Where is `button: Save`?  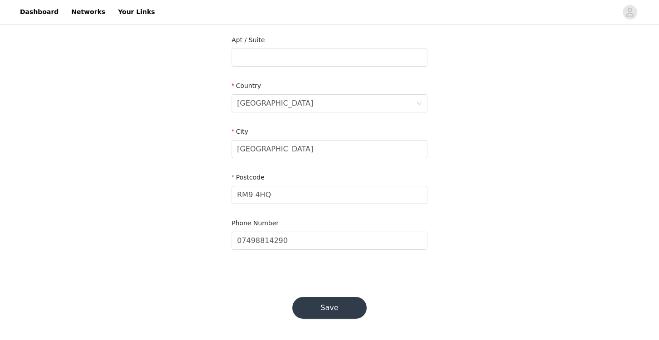
button: Save is located at coordinates (329, 308).